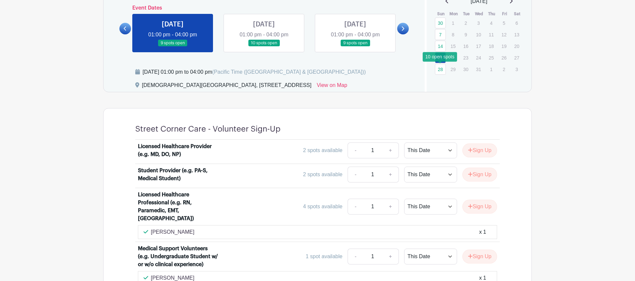  Describe the element at coordinates (465, 46) in the screenshot. I see `p: 16` at that location.